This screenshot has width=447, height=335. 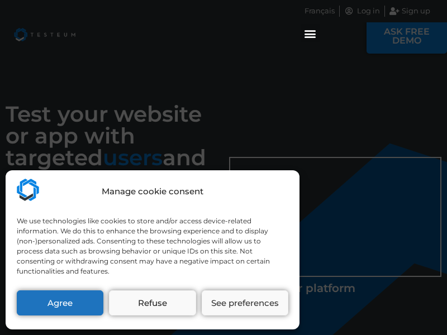 I want to click on div: Manage cookie consent, so click(x=153, y=192).